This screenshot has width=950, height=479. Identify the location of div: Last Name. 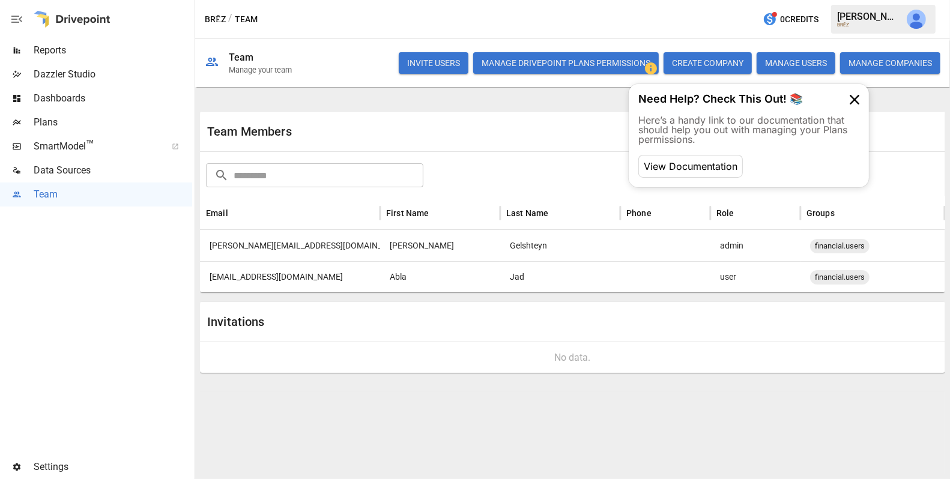
(527, 213).